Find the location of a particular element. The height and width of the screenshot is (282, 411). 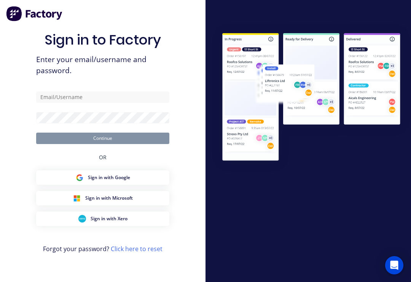

span: Sign in with Google is located at coordinates (109, 178).